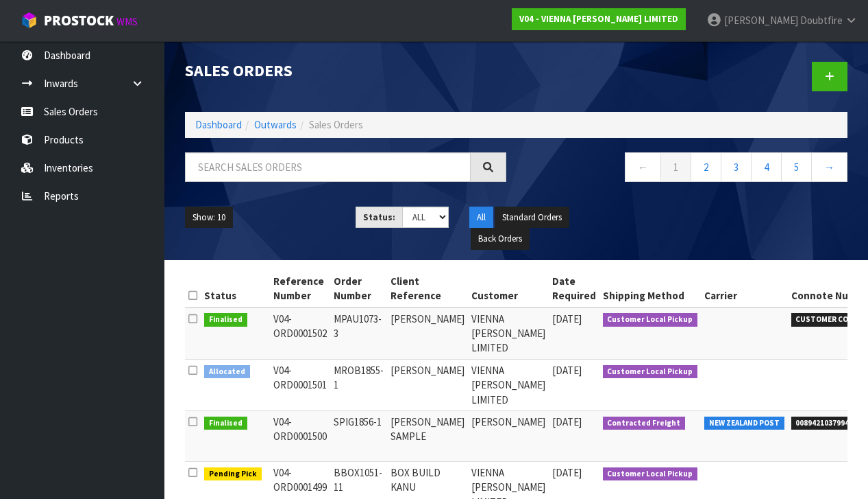  I want to click on button: All, so click(482, 217).